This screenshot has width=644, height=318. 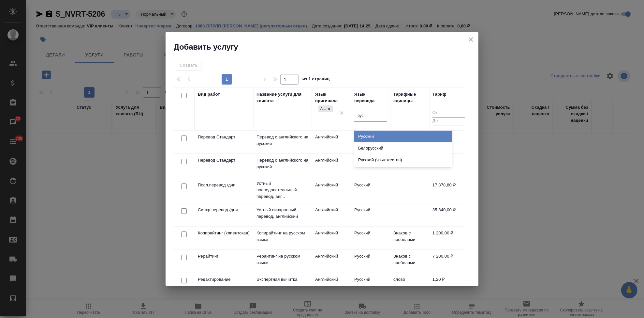 What do you see at coordinates (209, 94) in the screenshot?
I see `div: Вид работ` at bounding box center [209, 94].